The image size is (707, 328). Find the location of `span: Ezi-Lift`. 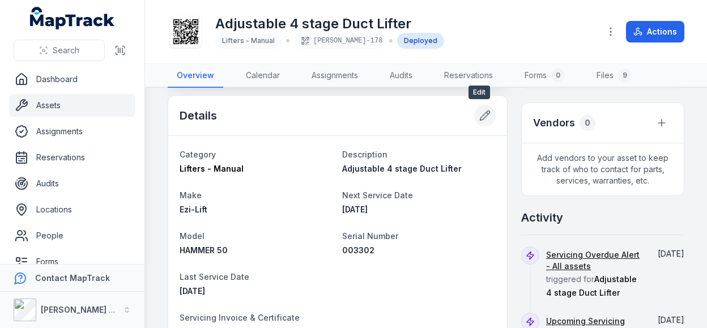

span: Ezi-Lift is located at coordinates (193, 209).